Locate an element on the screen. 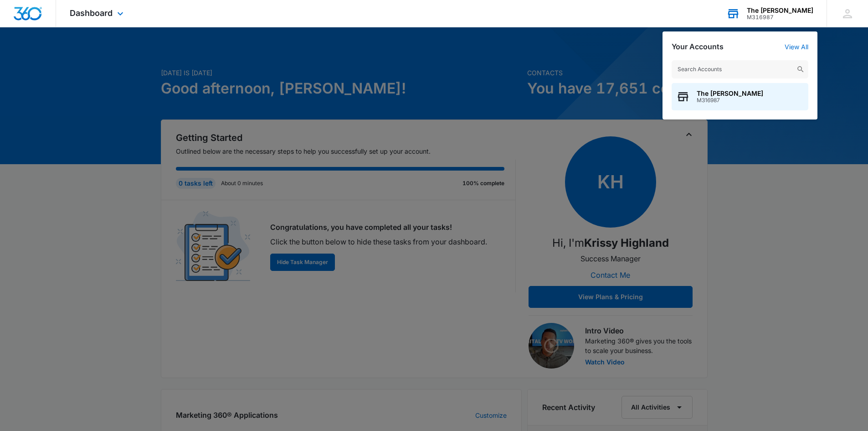 The image size is (868, 431). div: account id is located at coordinates (780, 18).